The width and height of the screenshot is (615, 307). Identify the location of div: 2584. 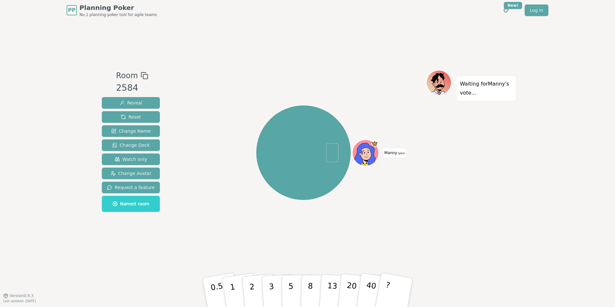
(132, 88).